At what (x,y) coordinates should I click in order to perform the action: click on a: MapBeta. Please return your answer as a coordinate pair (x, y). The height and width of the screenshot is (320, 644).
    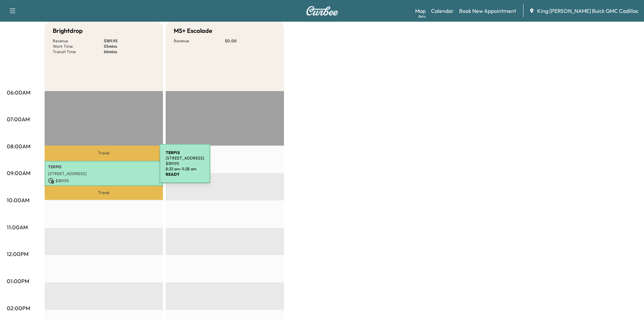
    Looking at the image, I should click on (420, 11).